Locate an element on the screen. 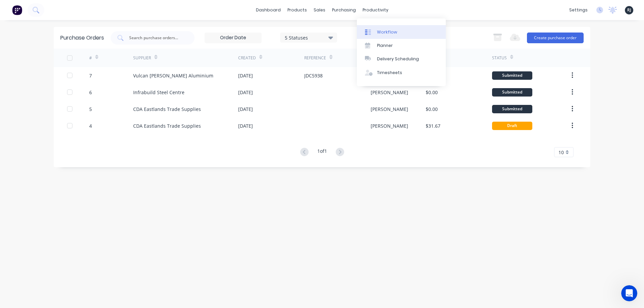 Image resolution: width=644 pixels, height=308 pixels. div: Created is located at coordinates (247, 58).